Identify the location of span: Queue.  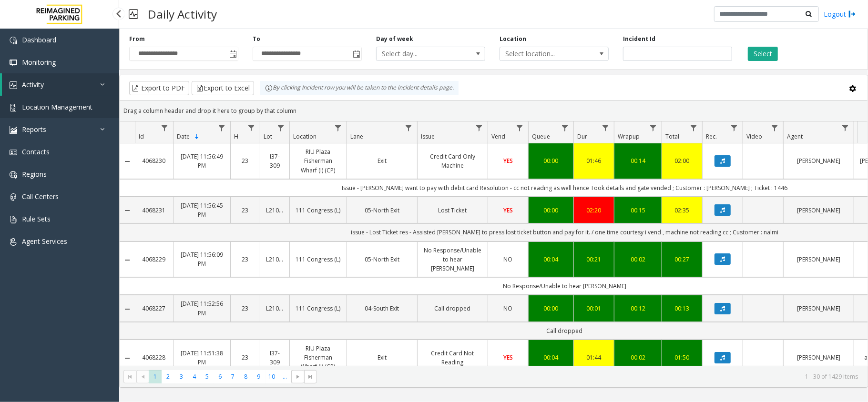
(541, 137).